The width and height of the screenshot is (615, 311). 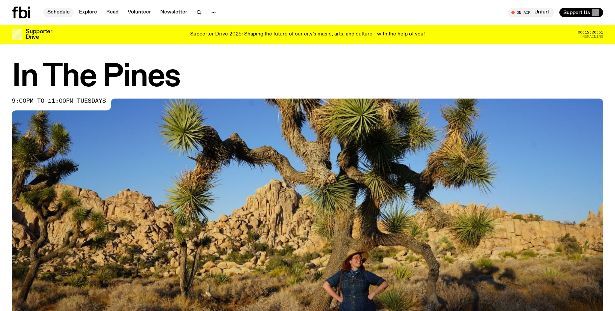 I want to click on button: On AirUnfurl, so click(x=531, y=12).